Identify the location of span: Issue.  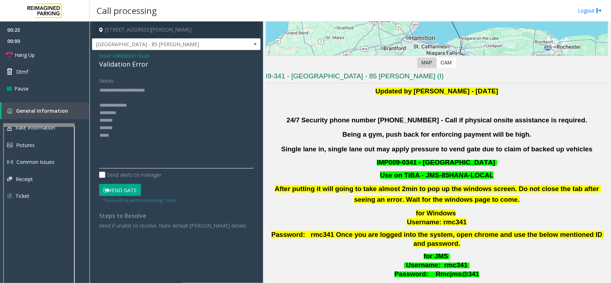
(105, 55).